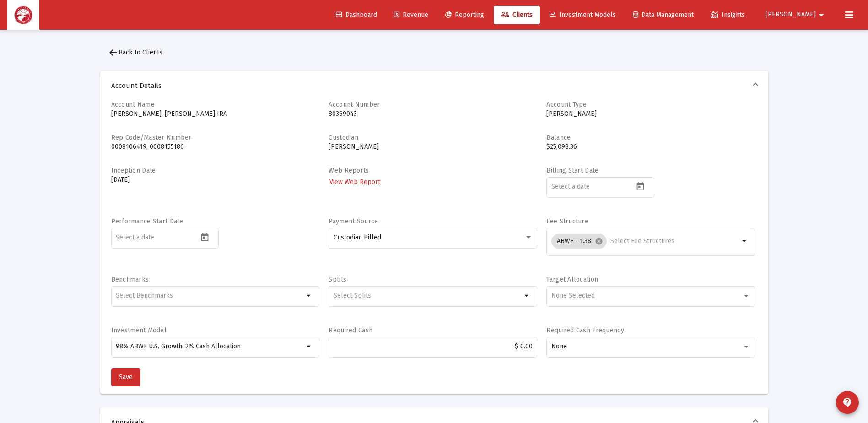 The height and width of the screenshot is (423, 868). Describe the element at coordinates (433, 346) in the screenshot. I see `input: $2000.00` at that location.